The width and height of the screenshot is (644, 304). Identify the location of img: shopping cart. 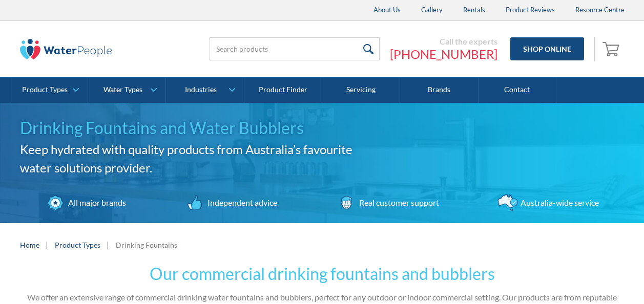
(613, 49).